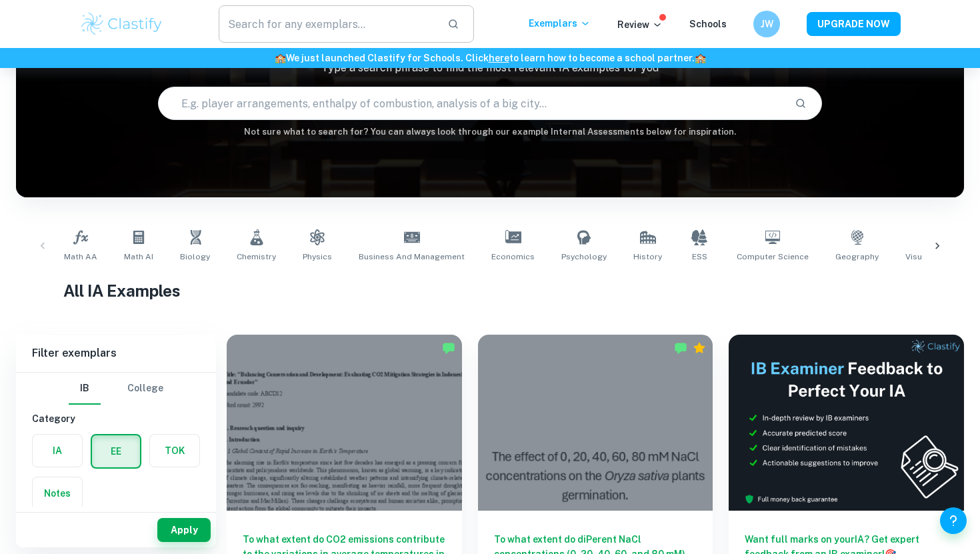 The image size is (980, 554). I want to click on h6: Filter exemplars, so click(116, 353).